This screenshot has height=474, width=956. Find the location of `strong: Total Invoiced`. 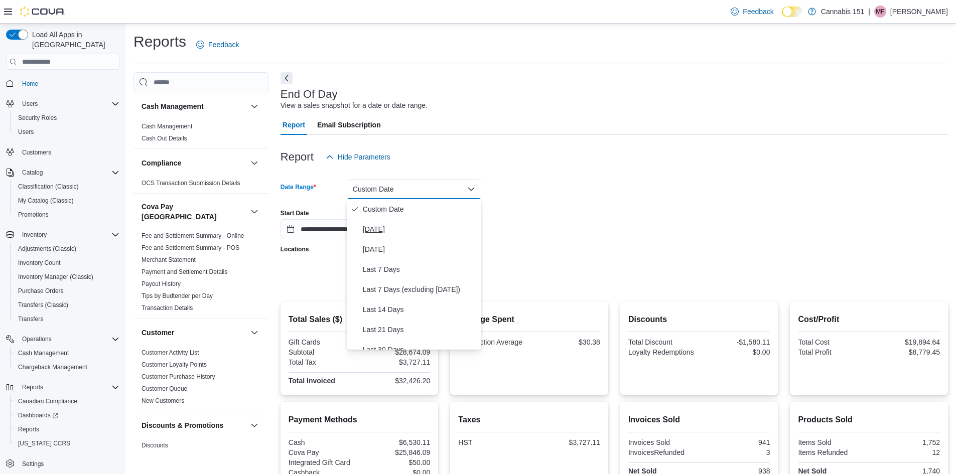

strong: Total Invoiced is located at coordinates (312, 381).